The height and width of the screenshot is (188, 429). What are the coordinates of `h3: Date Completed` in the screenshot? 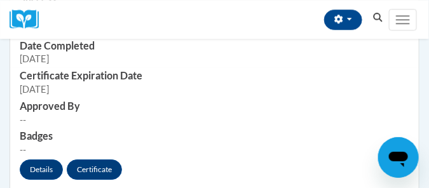 It's located at (214, 46).